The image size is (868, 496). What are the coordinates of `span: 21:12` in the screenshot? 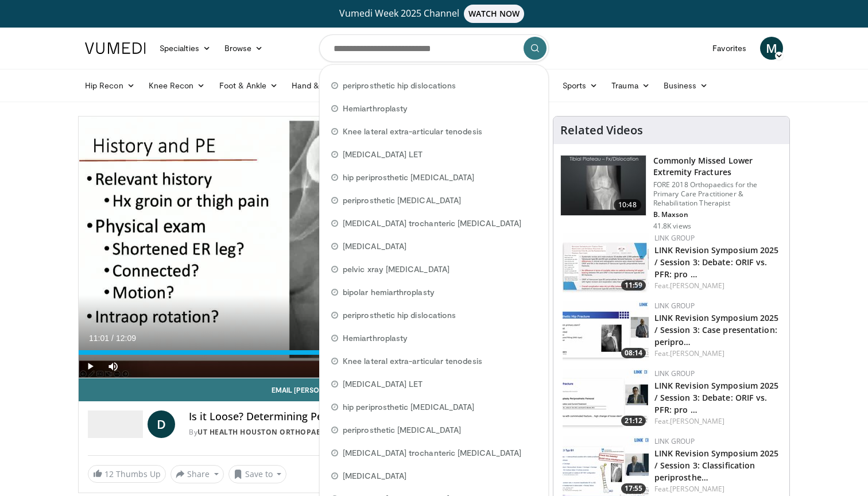 It's located at (633, 421).